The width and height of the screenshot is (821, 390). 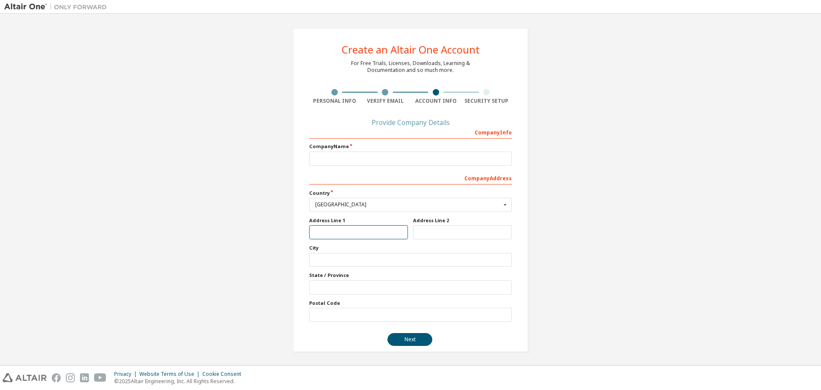 What do you see at coordinates (411, 67) in the screenshot?
I see `div: For Free Trials, Licenses, Downloads, Learning & Documentation and so much more.` at bounding box center [411, 67].